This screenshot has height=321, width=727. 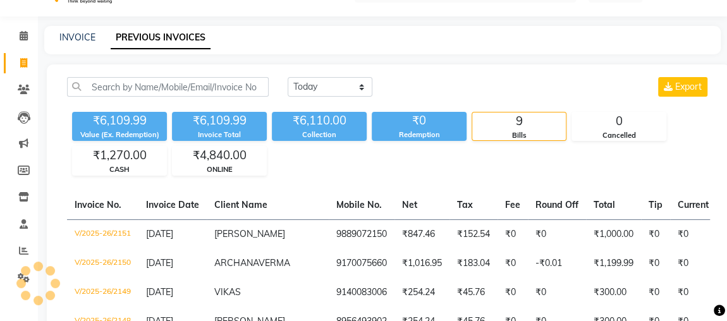 What do you see at coordinates (619, 121) in the screenshot?
I see `div: 0` at bounding box center [619, 121].